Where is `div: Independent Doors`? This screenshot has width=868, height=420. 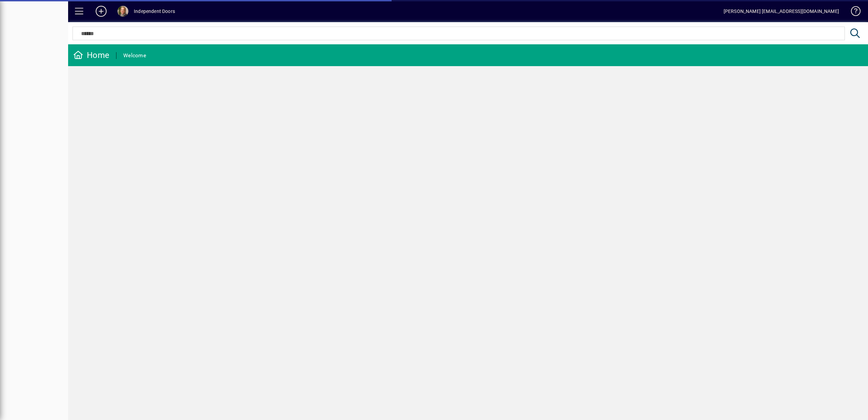
div: Independent Doors is located at coordinates (154, 11).